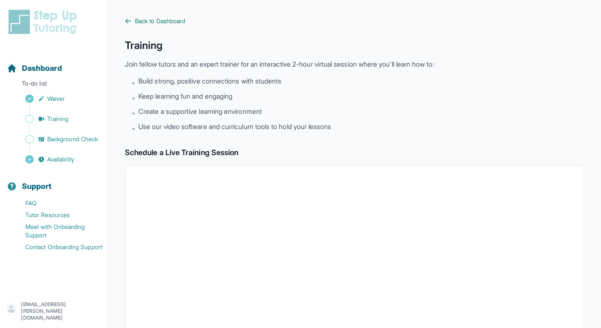 The height and width of the screenshot is (328, 601). Describe the element at coordinates (354, 21) in the screenshot. I see `a: Back to Dashboard` at that location.